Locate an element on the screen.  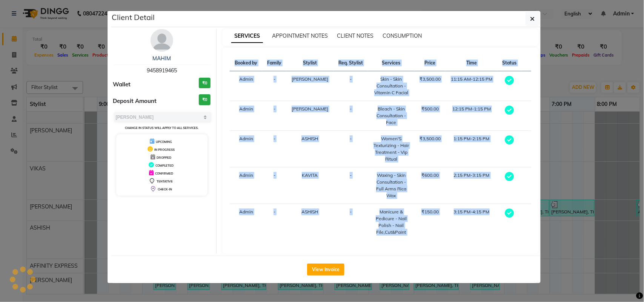
img: avatar is located at coordinates (162, 40).